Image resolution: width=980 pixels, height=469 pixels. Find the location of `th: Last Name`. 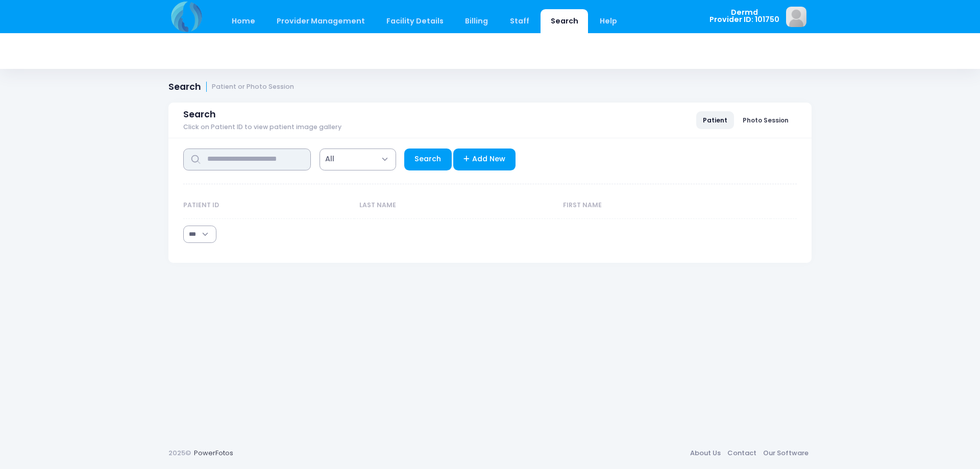

th: Last Name is located at coordinates (456, 206).